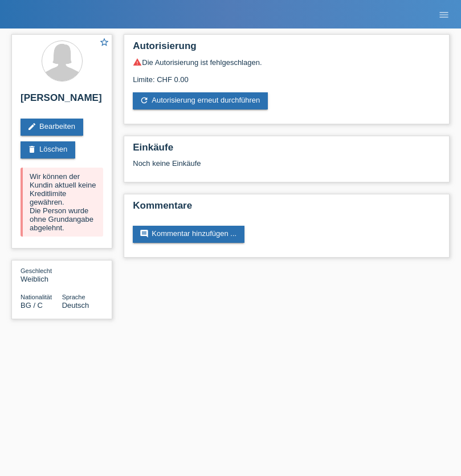 This screenshot has width=461, height=476. Describe the element at coordinates (41, 274) in the screenshot. I see `div: Weiblich` at that location.